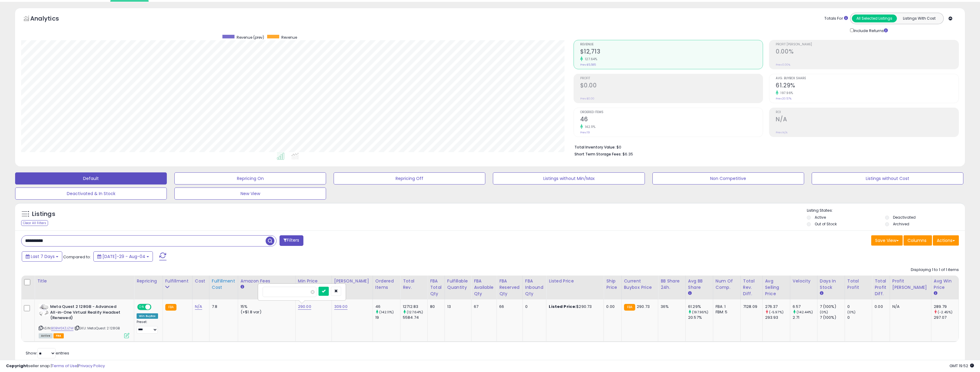  I want to click on div: 61.29%, so click(701, 307).